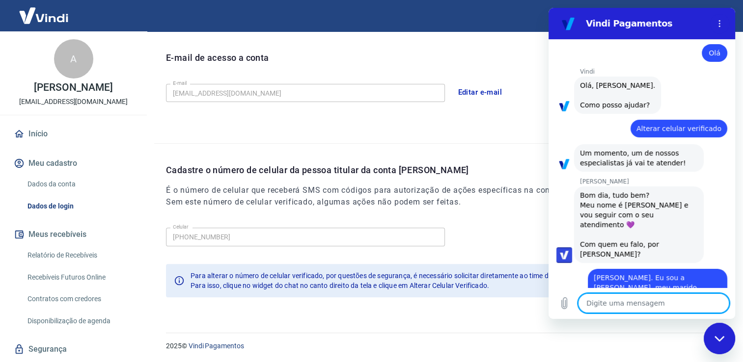 The image size is (743, 362). What do you see at coordinates (79, 255) in the screenshot?
I see `a: Relatório de Recebíveis` at bounding box center [79, 255].